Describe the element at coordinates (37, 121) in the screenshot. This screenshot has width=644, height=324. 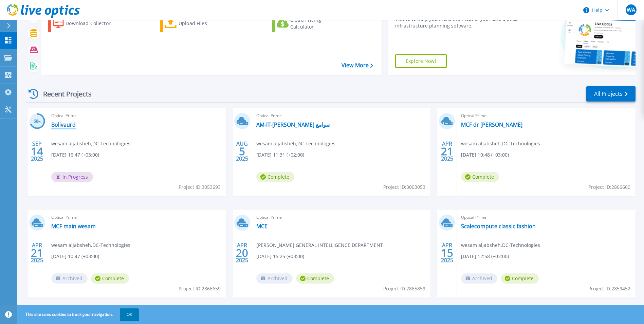
I see `h3: 68` at that location.